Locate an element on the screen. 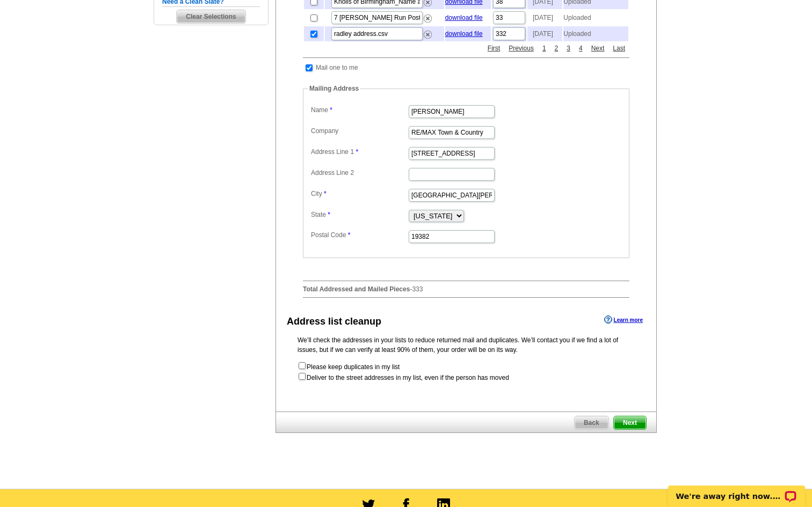 Image resolution: width=812 pixels, height=507 pixels. a: Previous is located at coordinates (520, 48).